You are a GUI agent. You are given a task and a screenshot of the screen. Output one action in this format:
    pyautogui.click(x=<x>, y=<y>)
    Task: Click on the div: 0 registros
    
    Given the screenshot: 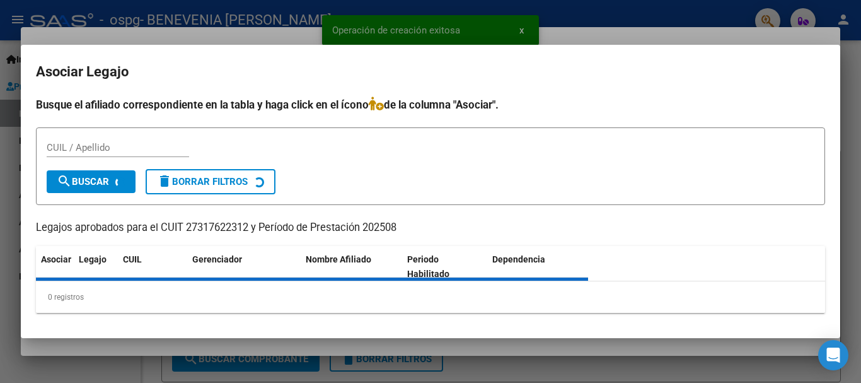 What is the action you would take?
    pyautogui.click(x=431, y=297)
    